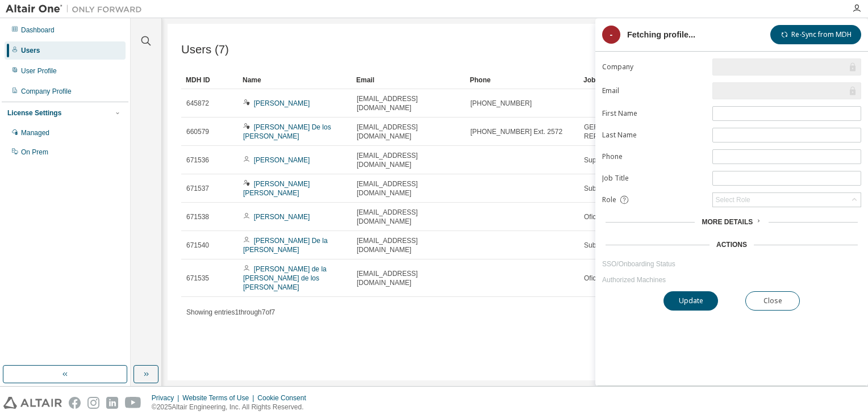 Image resolution: width=868 pixels, height=419 pixels. I want to click on img: facebook.svg, so click(75, 403).